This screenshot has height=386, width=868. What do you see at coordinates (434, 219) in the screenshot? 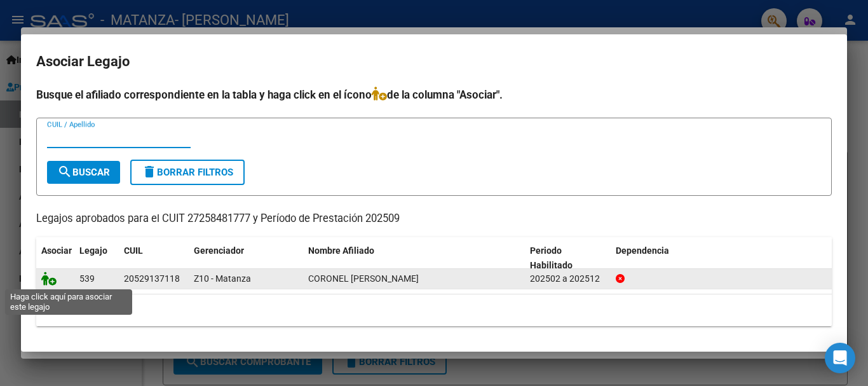
I see `p: Legajos aprobados para el CUIT 27258481777 y Período de Prestación 202509` at bounding box center [434, 219].